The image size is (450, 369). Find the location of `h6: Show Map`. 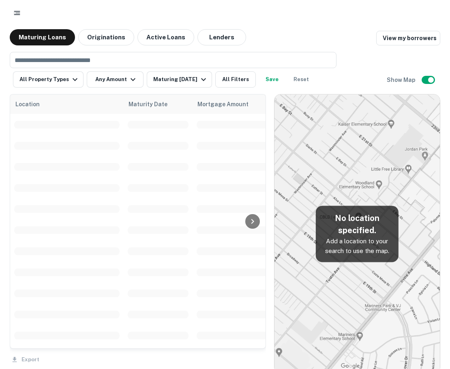

h6: Show Map is located at coordinates (401, 80).